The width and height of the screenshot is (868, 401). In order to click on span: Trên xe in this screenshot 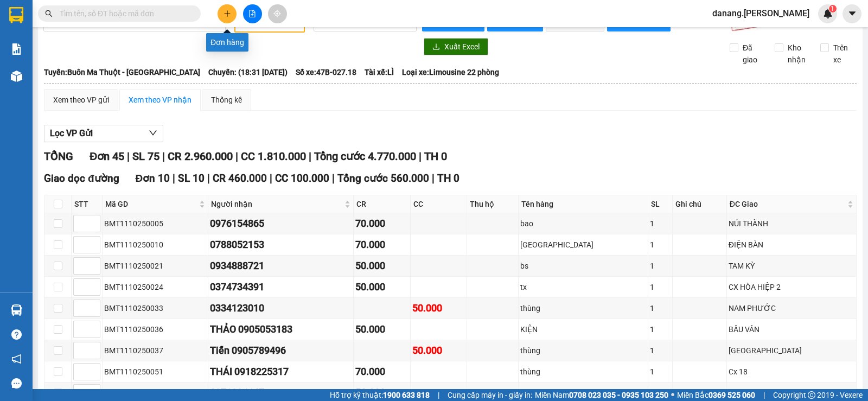, I will do `click(843, 54)`.